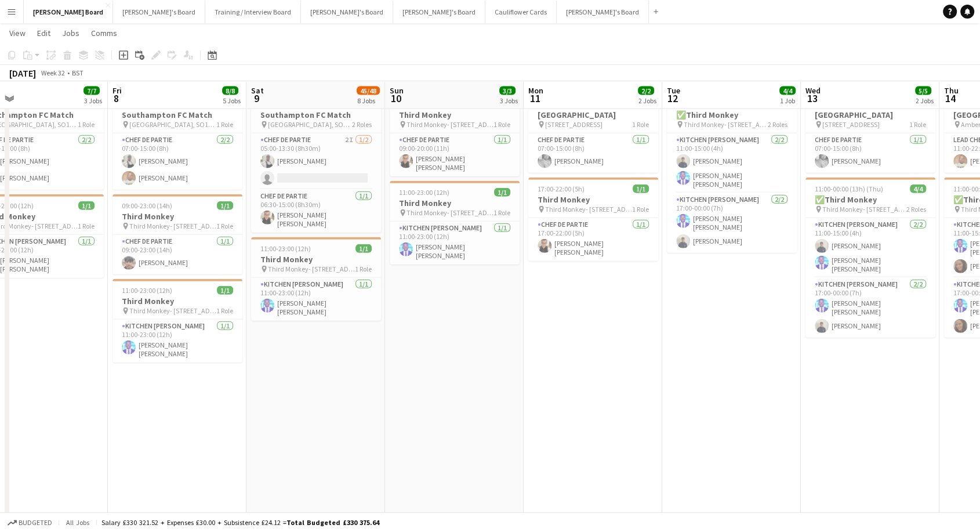 This screenshot has width=980, height=532. What do you see at coordinates (44, 33) in the screenshot?
I see `span: Edit` at bounding box center [44, 33].